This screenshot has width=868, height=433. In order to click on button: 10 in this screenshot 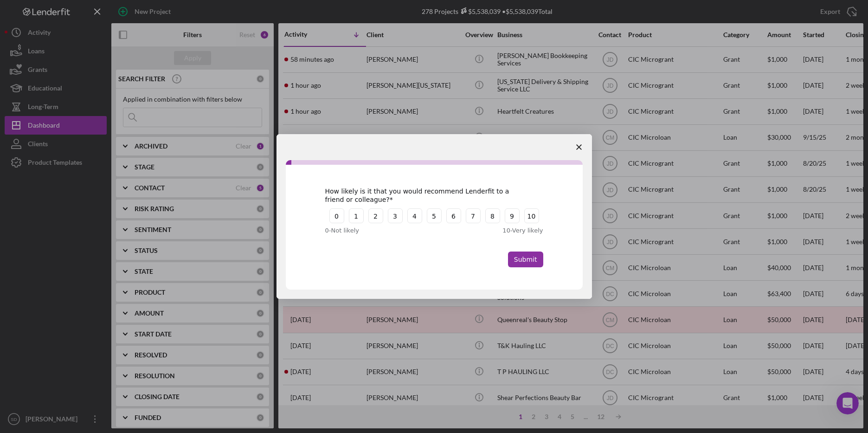, I will do `click(532, 216)`.